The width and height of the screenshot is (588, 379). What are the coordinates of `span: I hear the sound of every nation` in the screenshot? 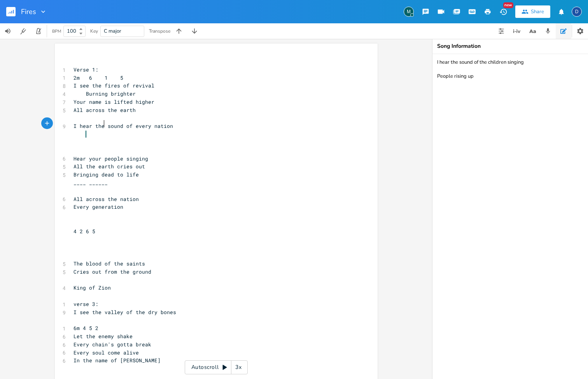 It's located at (123, 126).